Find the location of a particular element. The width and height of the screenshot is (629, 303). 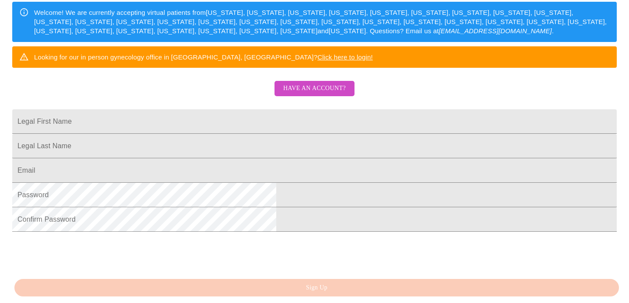

a: Click here to login! is located at coordinates (345, 57).